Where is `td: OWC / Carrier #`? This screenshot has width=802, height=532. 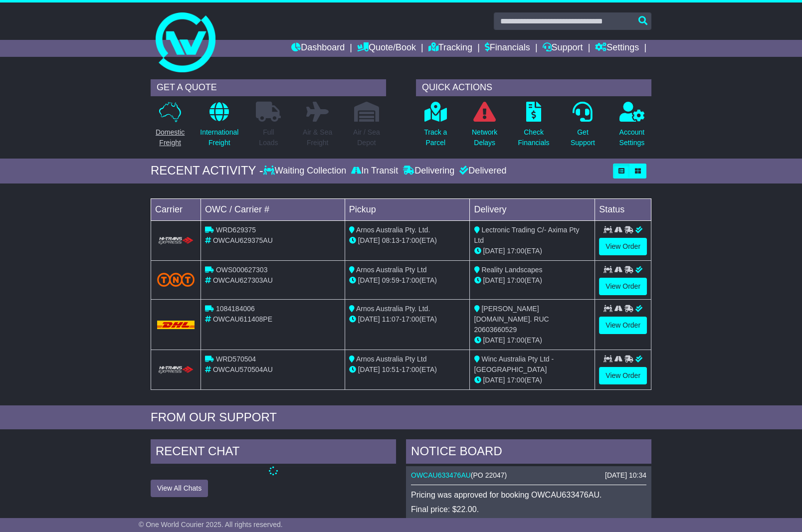
td: OWC / Carrier # is located at coordinates (273, 209).